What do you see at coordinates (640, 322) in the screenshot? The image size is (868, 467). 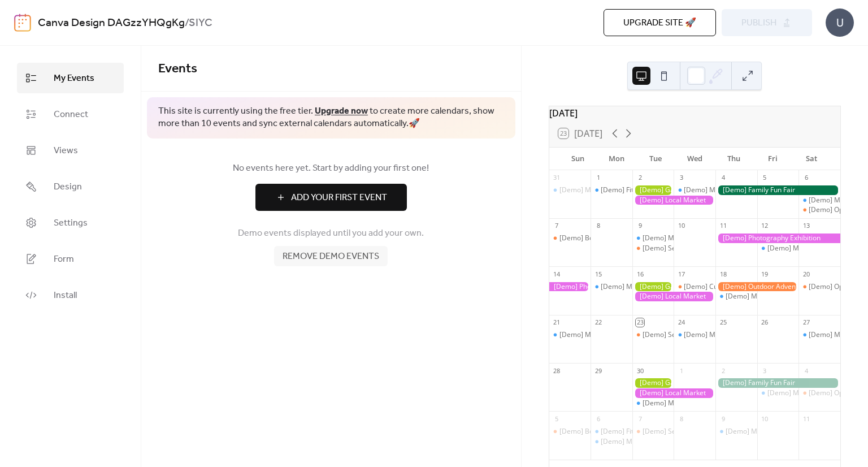 I see `div: 23` at bounding box center [640, 322].